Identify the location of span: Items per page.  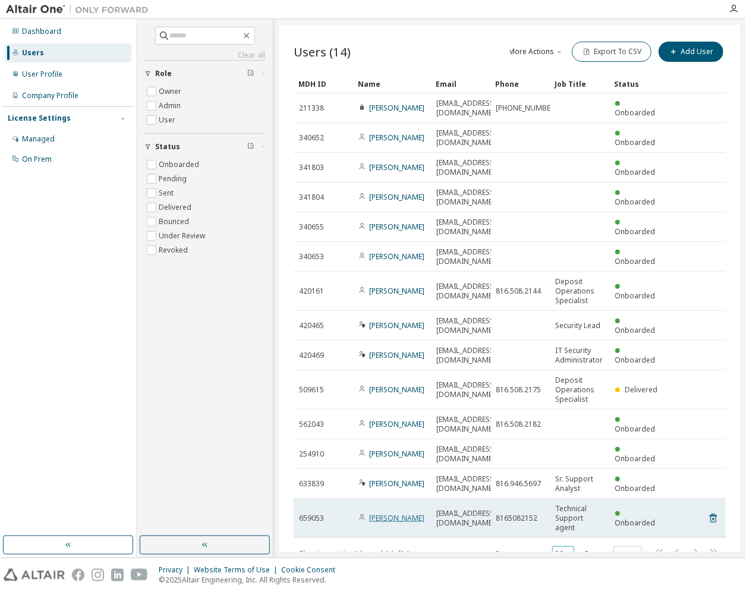
(535, 554).